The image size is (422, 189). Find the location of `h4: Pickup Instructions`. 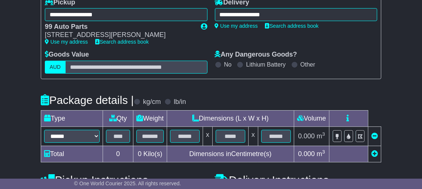

h4: Pickup Instructions is located at coordinates (124, 180).